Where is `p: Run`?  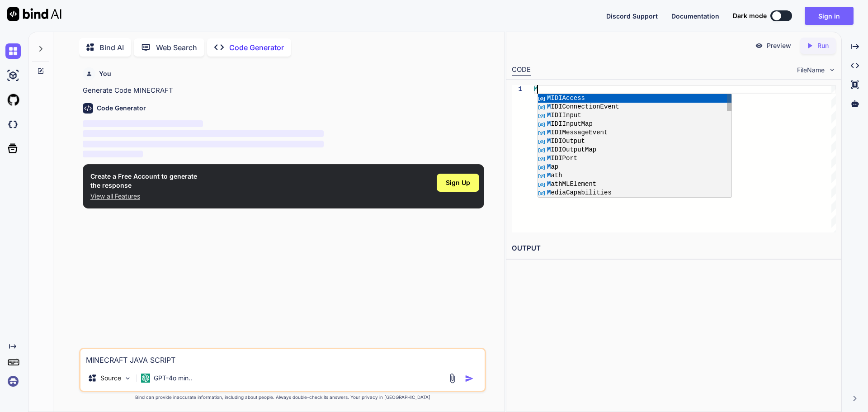
p: Run is located at coordinates (822, 46).